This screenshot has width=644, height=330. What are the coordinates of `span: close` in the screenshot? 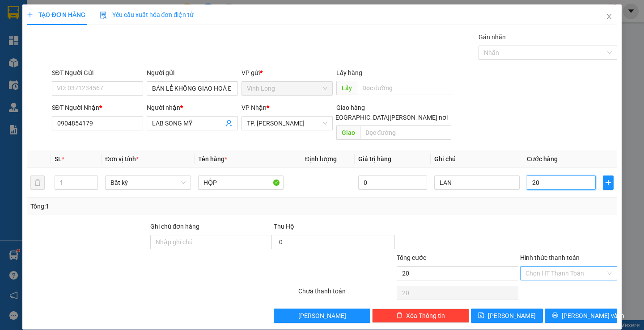 It's located at (609, 17).